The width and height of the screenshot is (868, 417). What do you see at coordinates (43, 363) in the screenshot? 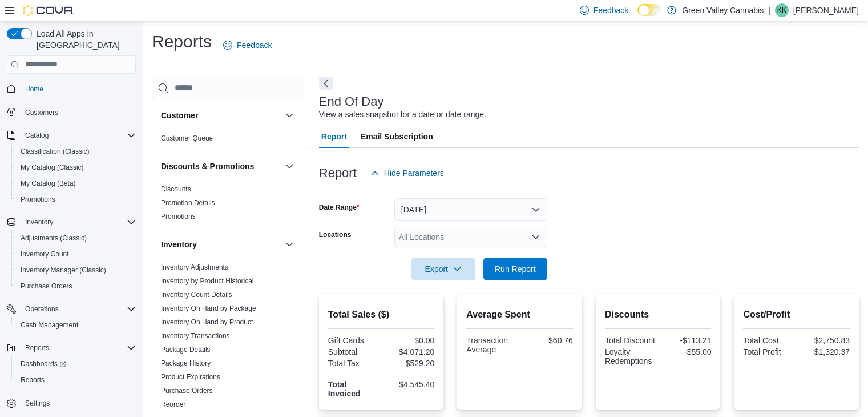
I see `span: Dashboards` at bounding box center [43, 363].